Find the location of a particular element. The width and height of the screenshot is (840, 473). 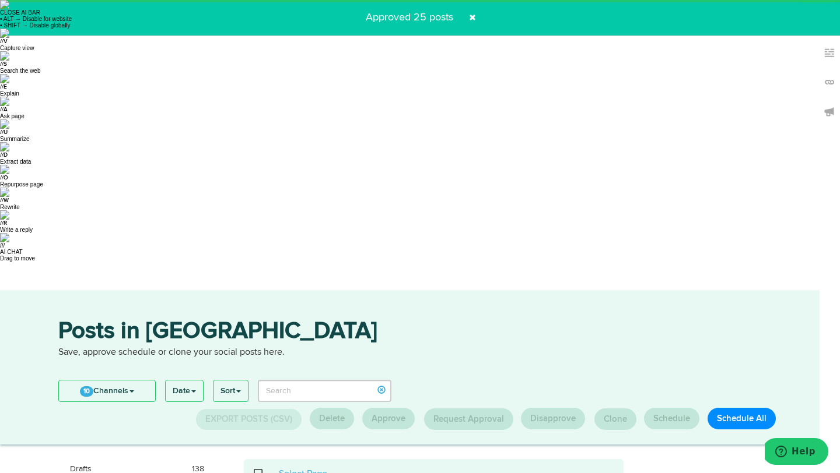

a: Sort is located at coordinates (230, 391).